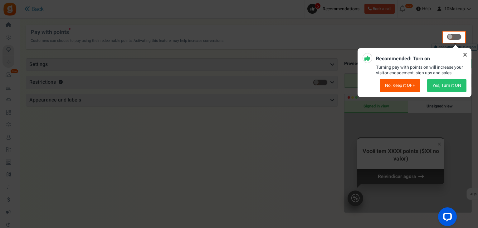 This screenshot has width=478, height=228. Describe the element at coordinates (400, 85) in the screenshot. I see `button: No, Keep it OFF` at that location.